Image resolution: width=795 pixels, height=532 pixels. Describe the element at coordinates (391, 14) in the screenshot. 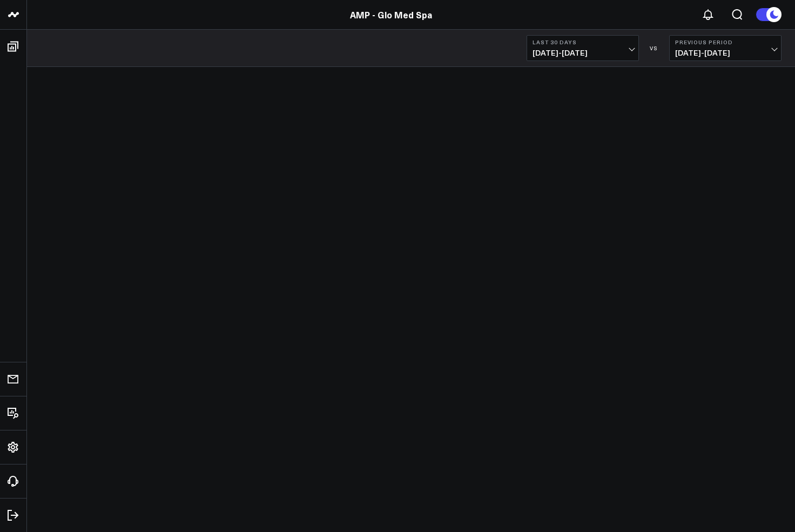

I see `a: AMP - Glo Med Spa` at that location.